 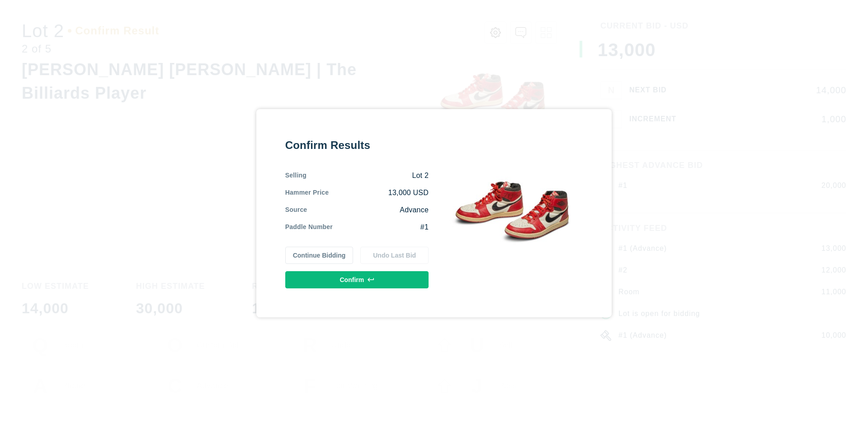 I want to click on div: Hammer Price, so click(x=307, y=193).